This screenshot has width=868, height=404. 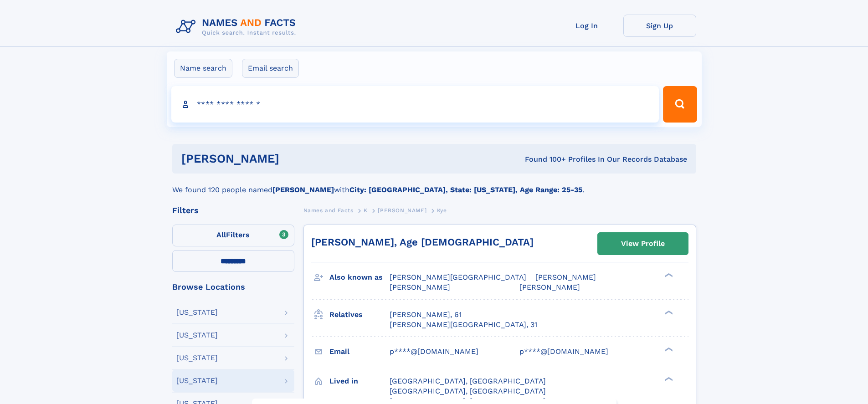 I want to click on label: Name search, so click(x=203, y=68).